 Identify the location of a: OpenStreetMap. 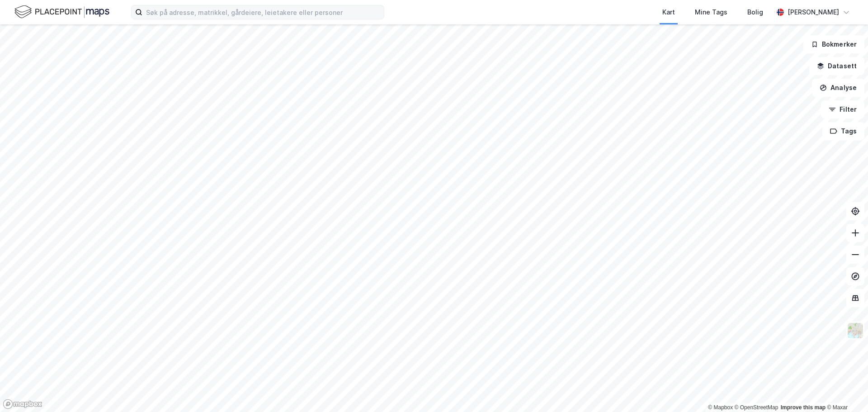
(756, 408).